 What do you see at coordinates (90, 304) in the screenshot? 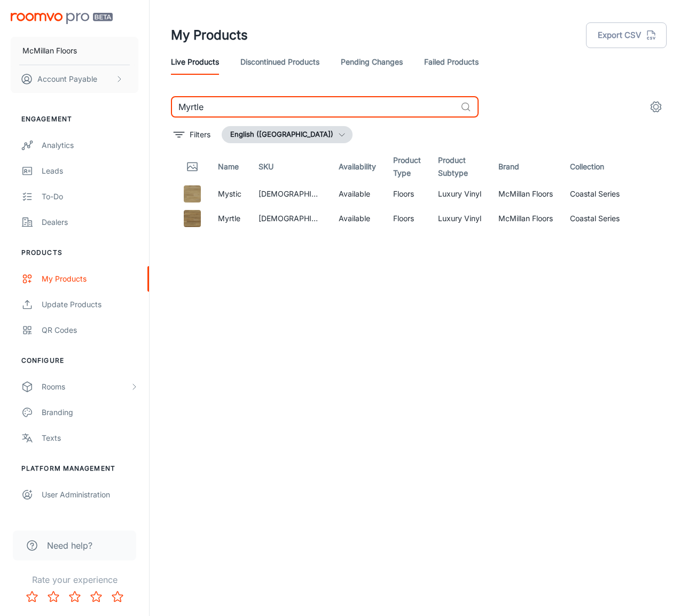
I see `div: Update Products` at bounding box center [90, 304].